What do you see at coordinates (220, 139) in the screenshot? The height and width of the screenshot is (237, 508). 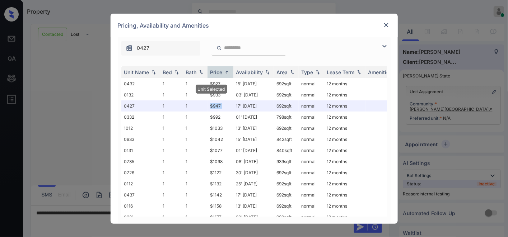 I see `td: $1042` at bounding box center [220, 139].